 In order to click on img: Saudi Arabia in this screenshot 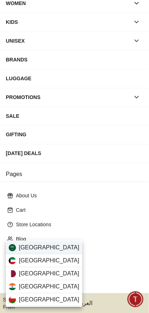, I will do `click(12, 248)`.